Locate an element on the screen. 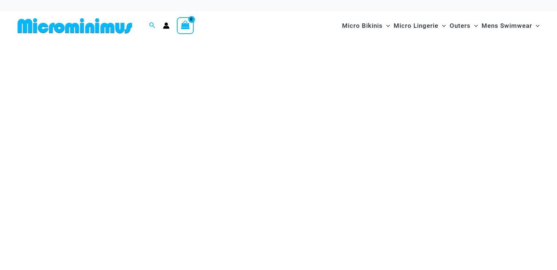 This screenshot has width=557, height=270. a: Mens SwimwearMenu ToggleMenu Toggle is located at coordinates (510, 26).